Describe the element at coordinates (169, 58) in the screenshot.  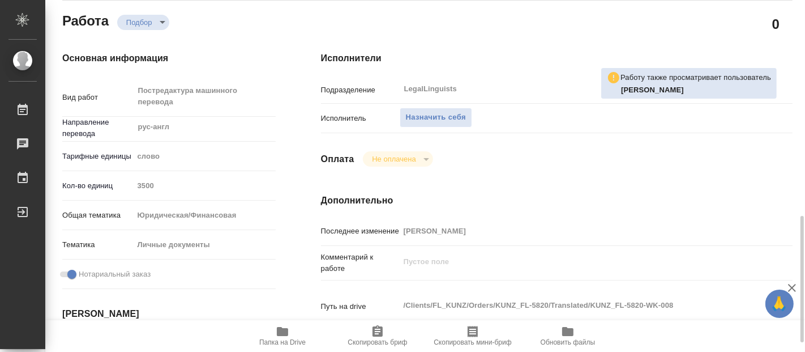
I see `h4: Основная информация` at that location.